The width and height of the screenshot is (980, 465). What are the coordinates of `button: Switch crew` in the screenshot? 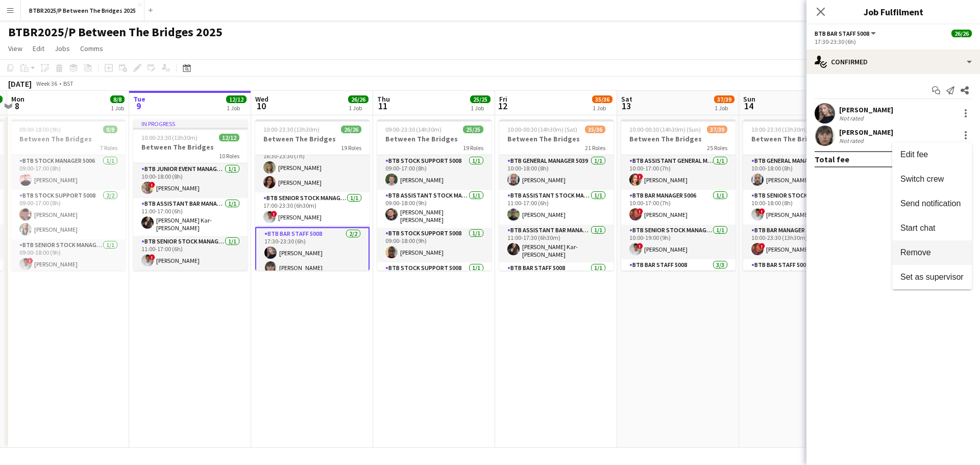 It's located at (932, 179).